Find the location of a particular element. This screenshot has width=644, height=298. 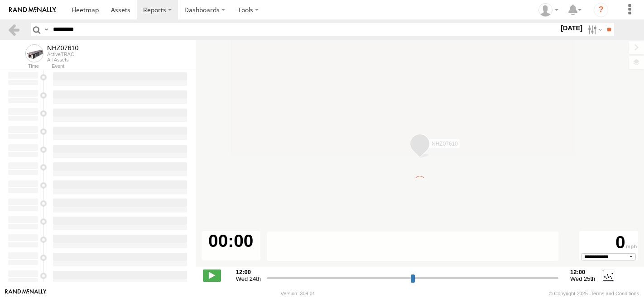

a: Visit our Website is located at coordinates (26, 293).